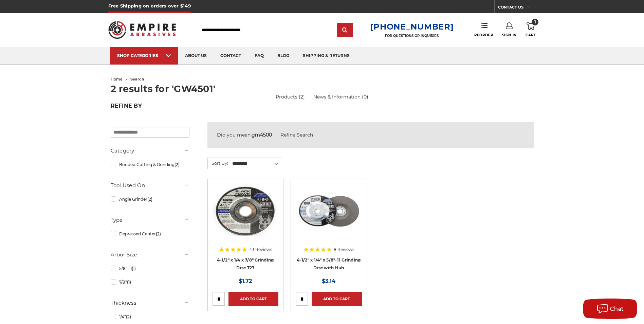 This screenshot has width=644, height=324. What do you see at coordinates (531, 30) in the screenshot?
I see `a: 1 Cart` at bounding box center [531, 30].